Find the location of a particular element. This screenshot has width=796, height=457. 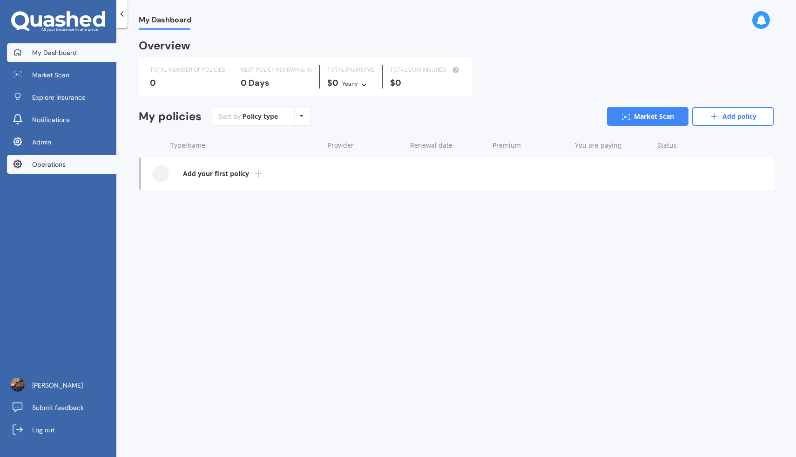

span: Notifications is located at coordinates (51, 120).